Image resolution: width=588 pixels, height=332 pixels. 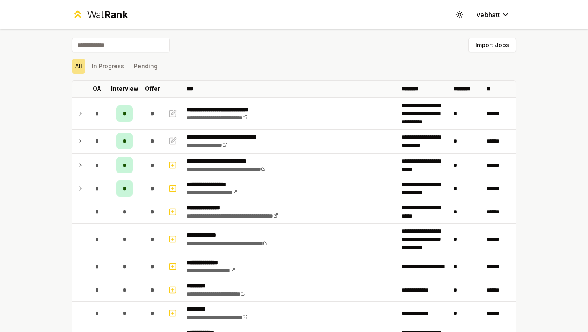 What do you see at coordinates (493, 15) in the screenshot?
I see `button: vebhatt` at bounding box center [493, 15].